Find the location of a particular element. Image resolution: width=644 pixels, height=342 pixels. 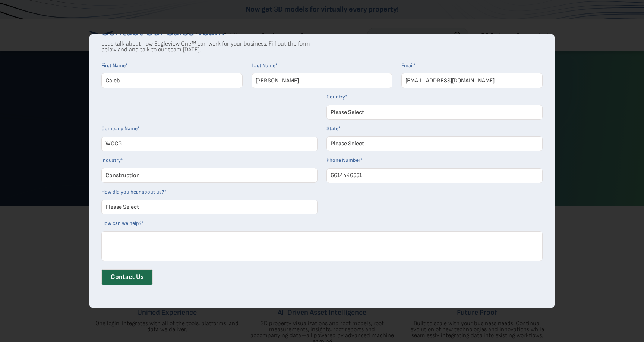

span: How did you hear about us? is located at coordinates (133, 192).